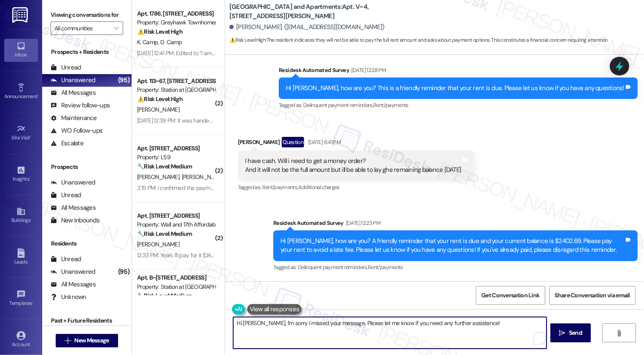 Image resolution: width=644 pixels, height=355 pixels. Describe the element at coordinates (570, 333) in the screenshot. I see `button: Send` at that location.